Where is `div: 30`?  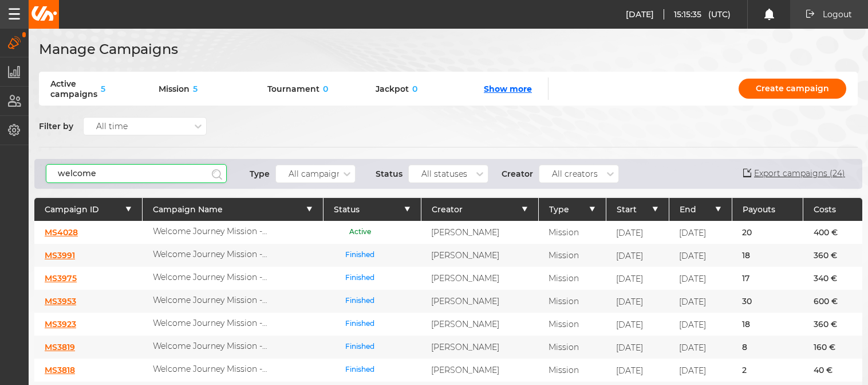 div: 30 is located at coordinates (767, 301).